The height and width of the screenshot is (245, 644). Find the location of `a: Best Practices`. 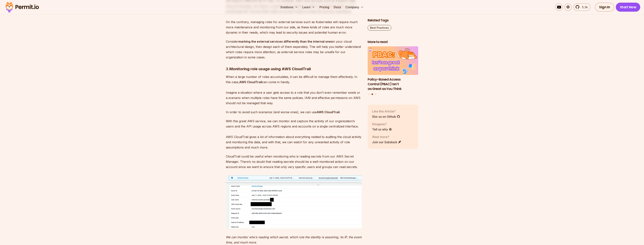

a: Best Practices is located at coordinates (379, 28).